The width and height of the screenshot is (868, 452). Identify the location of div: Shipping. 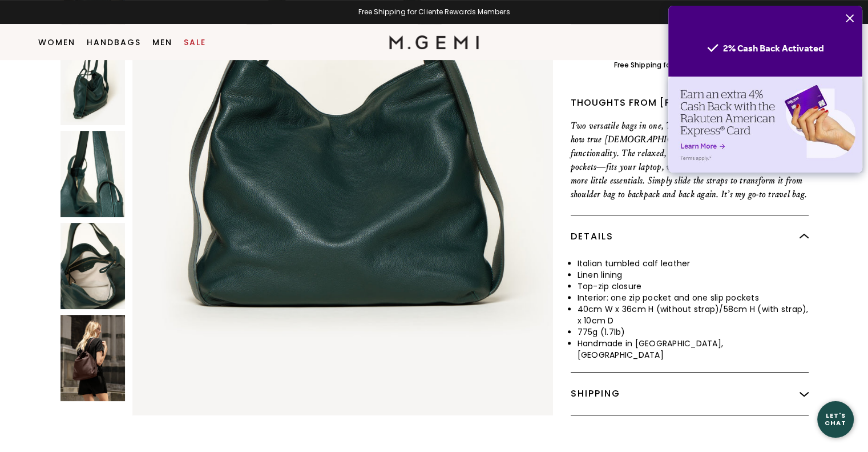
(689, 394).